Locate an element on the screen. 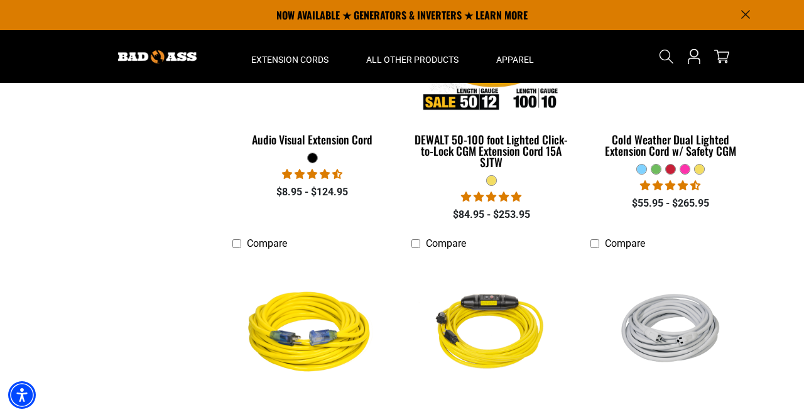  span: 4.84 stars is located at coordinates (491, 197).